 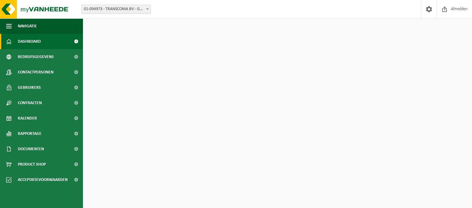 What do you see at coordinates (27, 118) in the screenshot?
I see `span: Kalender` at bounding box center [27, 118].